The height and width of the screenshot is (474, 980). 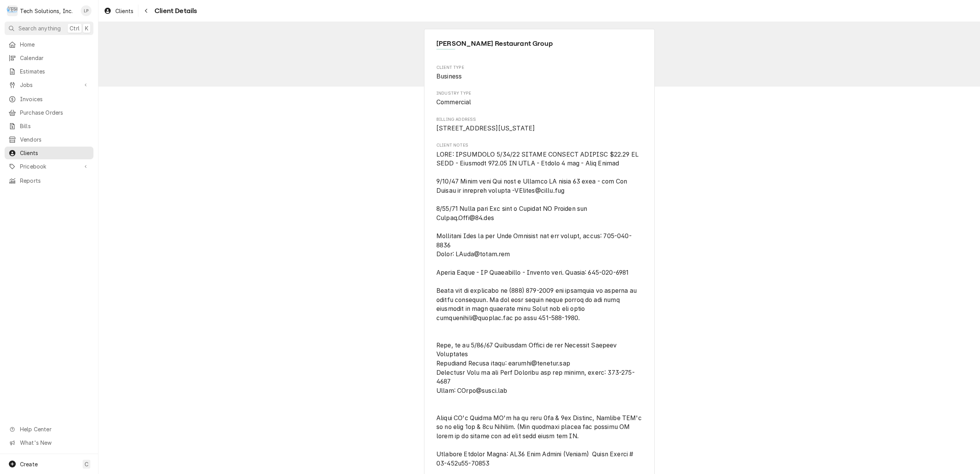 What do you see at coordinates (49, 429) in the screenshot?
I see `a: Go to Help Center` at bounding box center [49, 429].